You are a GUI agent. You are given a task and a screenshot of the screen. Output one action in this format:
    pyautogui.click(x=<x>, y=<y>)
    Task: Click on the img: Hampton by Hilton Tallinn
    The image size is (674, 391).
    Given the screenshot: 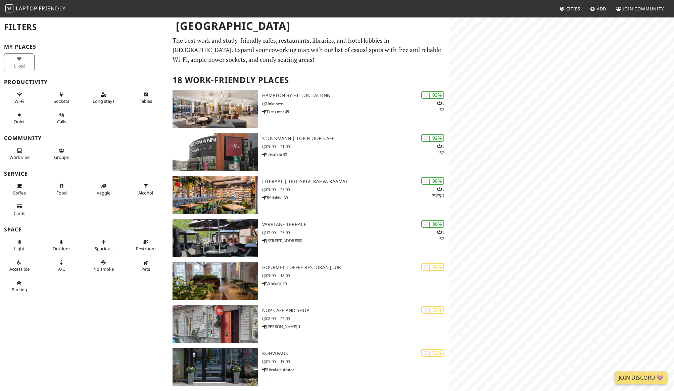 What is the action you would take?
    pyautogui.click(x=215, y=109)
    